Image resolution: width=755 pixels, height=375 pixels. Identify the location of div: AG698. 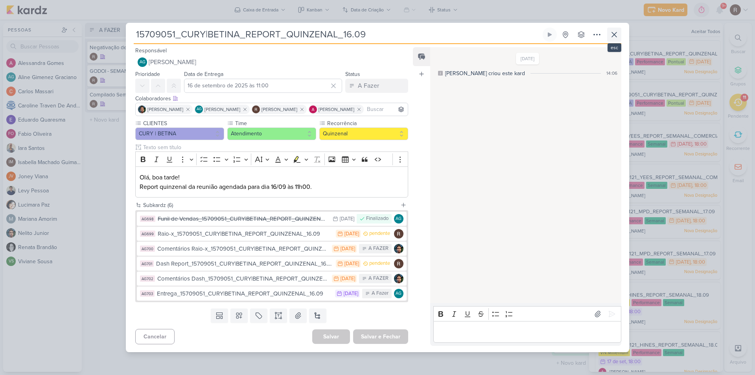
(148, 219).